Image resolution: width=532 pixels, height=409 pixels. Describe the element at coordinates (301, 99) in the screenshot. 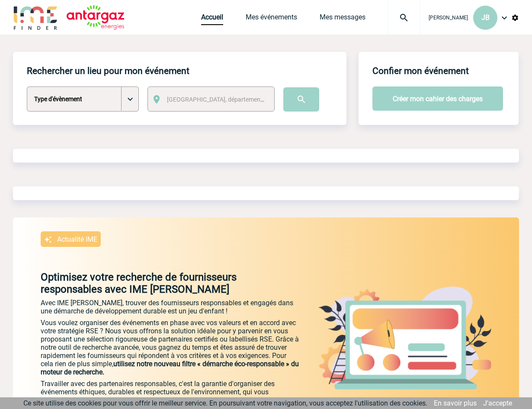

I see `input: Submit` at that location.